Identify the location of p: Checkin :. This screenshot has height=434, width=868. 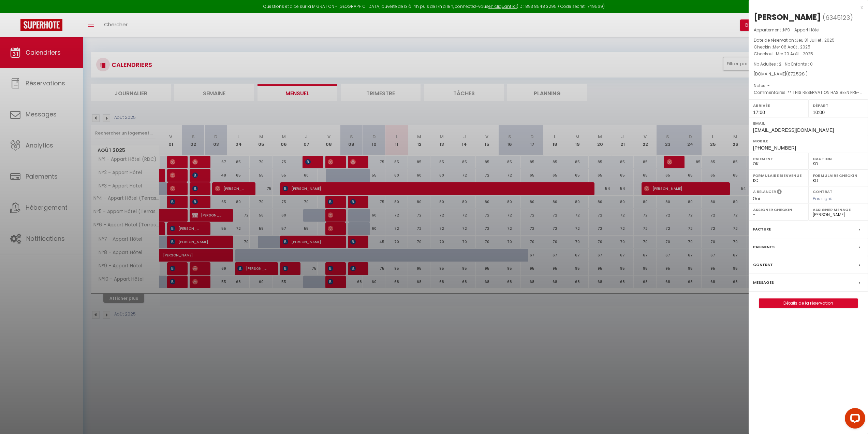
(808, 47).